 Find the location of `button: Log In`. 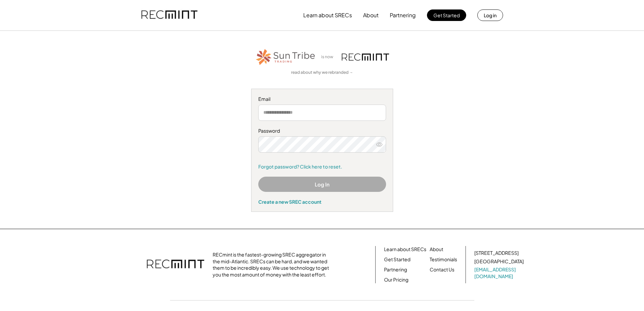

button: Log In is located at coordinates (322, 184).